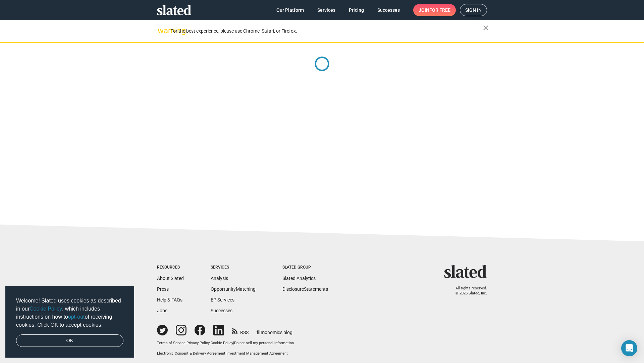 The height and width of the screenshot is (363, 644). What do you see at coordinates (240, 330) in the screenshot?
I see `a: RSS` at bounding box center [240, 330].